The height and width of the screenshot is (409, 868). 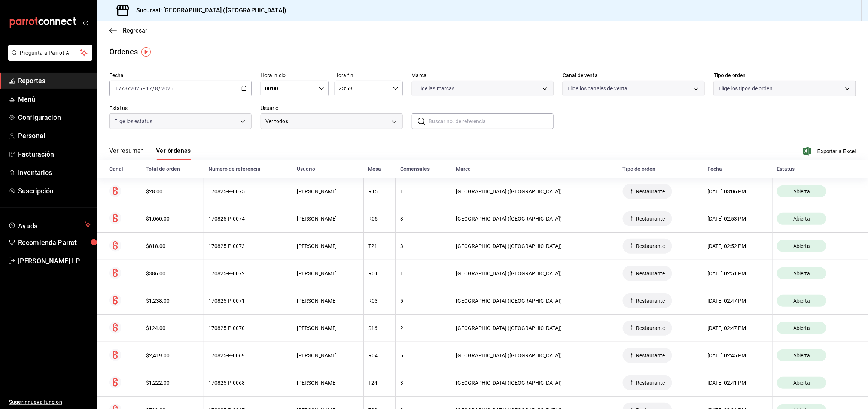 What do you see at coordinates (483, 76) in the screenshot?
I see `label: Marca` at bounding box center [483, 76].